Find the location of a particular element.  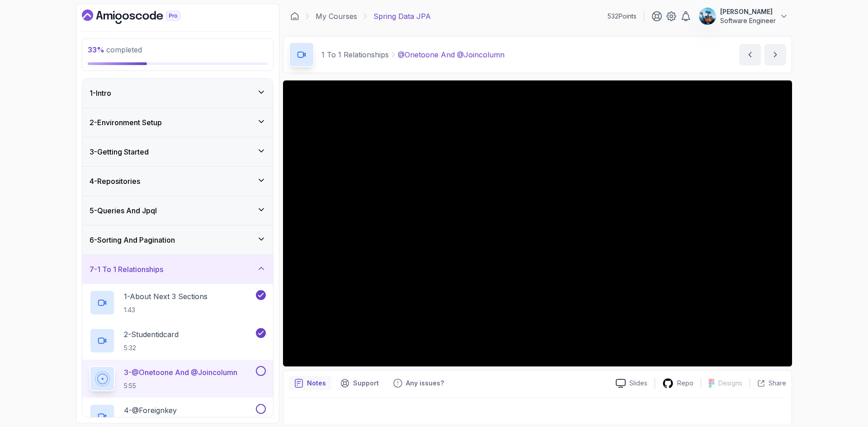

p: Spring Data JPA is located at coordinates (402, 16).